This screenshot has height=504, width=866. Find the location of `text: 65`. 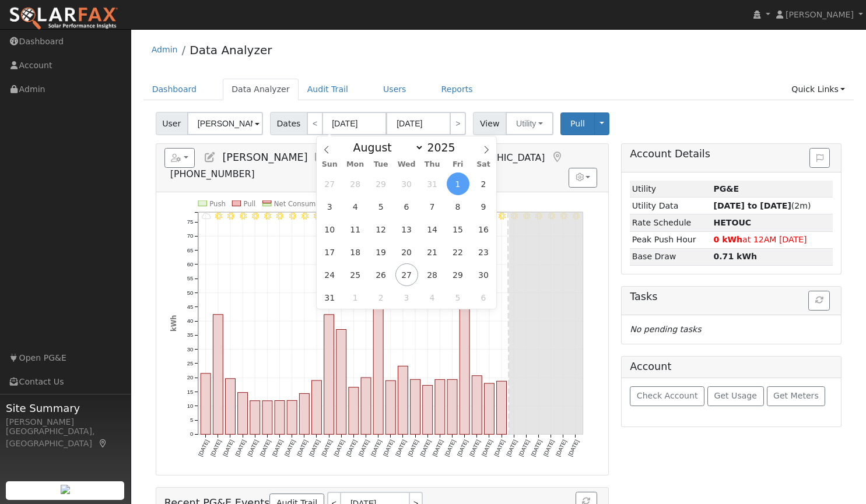

text: 65 is located at coordinates (190, 250).